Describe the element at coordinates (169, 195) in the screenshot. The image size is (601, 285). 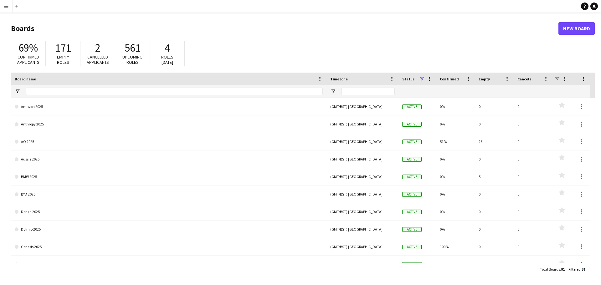
I see `a: BYD 2025` at that location.